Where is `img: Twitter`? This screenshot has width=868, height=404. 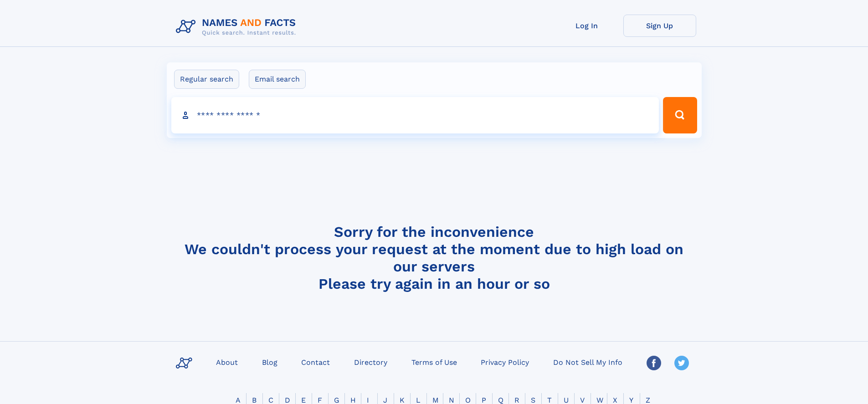 img: Twitter is located at coordinates (682, 363).